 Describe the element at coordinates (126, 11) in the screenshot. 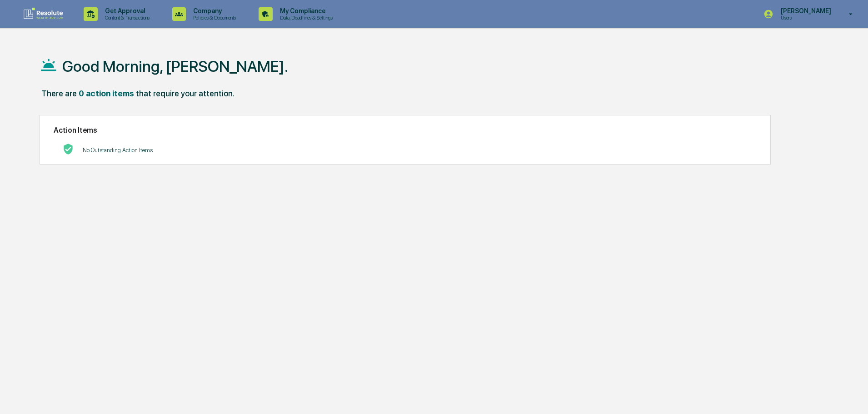

I see `p: Get Approval` at that location.